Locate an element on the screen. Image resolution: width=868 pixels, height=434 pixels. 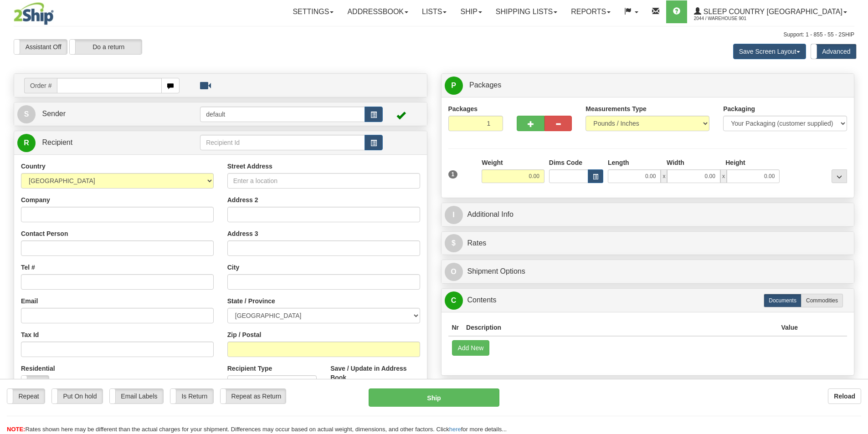
label: Repeat as Return is located at coordinates (252, 396).